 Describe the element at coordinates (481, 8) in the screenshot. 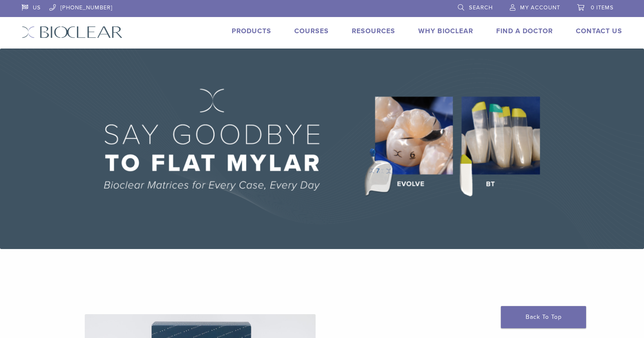

I see `span: Search` at that location.